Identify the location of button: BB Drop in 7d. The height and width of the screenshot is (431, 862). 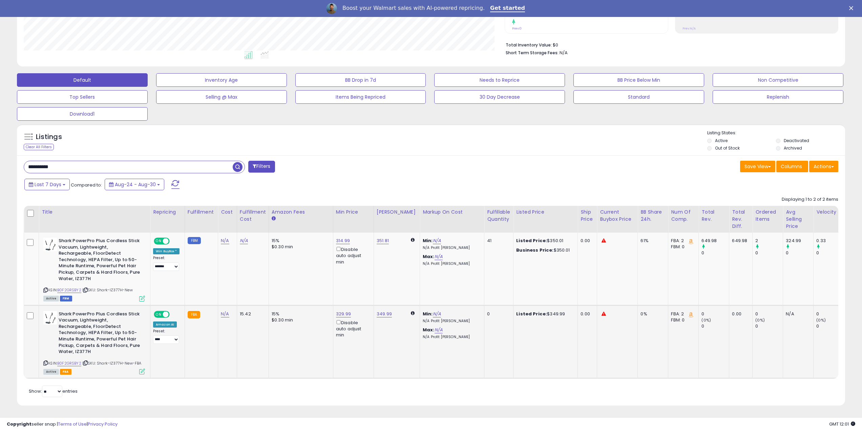
(361, 80).